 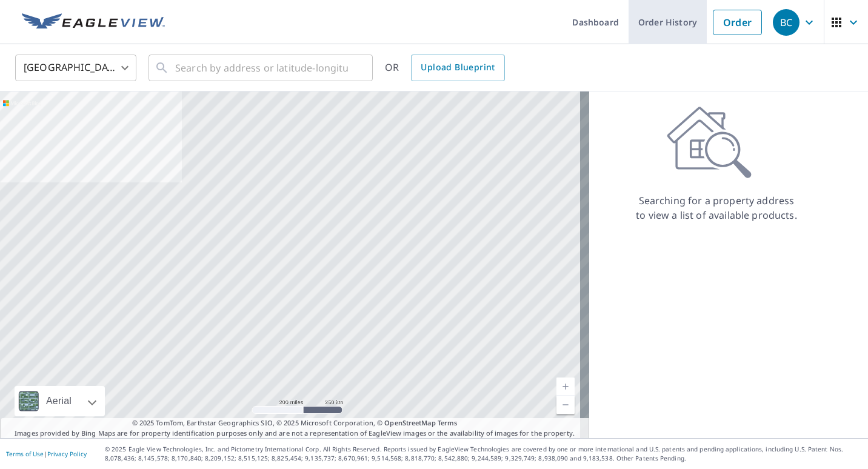 I want to click on span: © 2025 TomTom, Earthstar Geographics SIO, © 2025 Microsoft Corporation, ©, so click(x=294, y=423).